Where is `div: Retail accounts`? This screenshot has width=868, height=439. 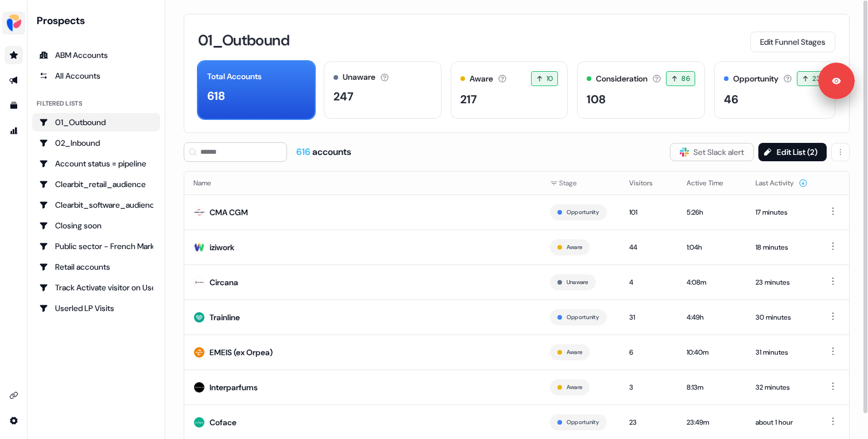
div: Retail accounts is located at coordinates (96, 267).